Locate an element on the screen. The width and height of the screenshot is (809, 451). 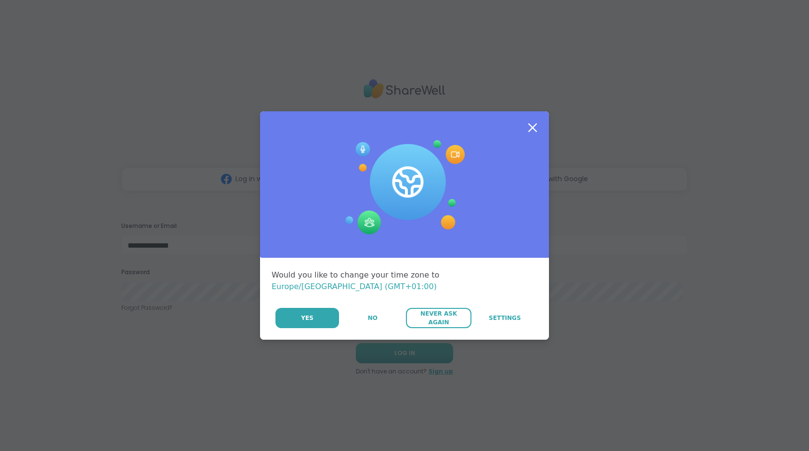
span: Never Ask Again is located at coordinates (438, 318).